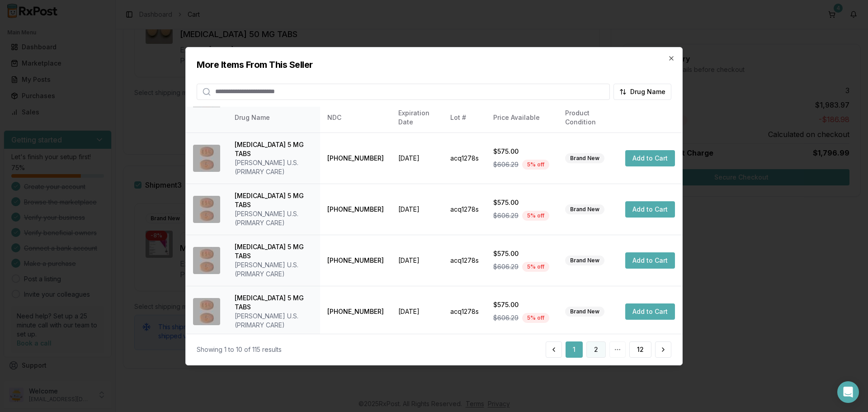 The width and height of the screenshot is (868, 412). I want to click on th: Drug Name, so click(273, 118).